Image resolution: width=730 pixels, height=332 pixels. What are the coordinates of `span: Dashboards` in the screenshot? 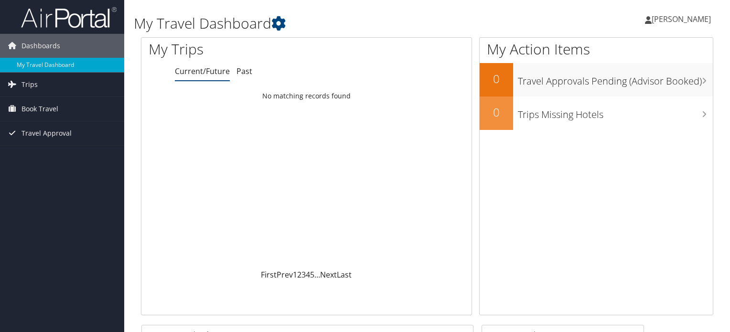 It's located at (41, 46).